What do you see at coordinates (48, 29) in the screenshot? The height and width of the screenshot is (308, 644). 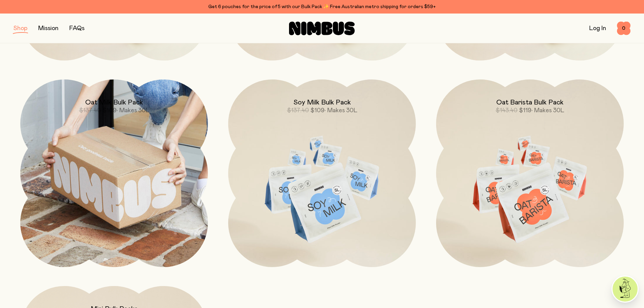 I see `a: Mission` at bounding box center [48, 29].